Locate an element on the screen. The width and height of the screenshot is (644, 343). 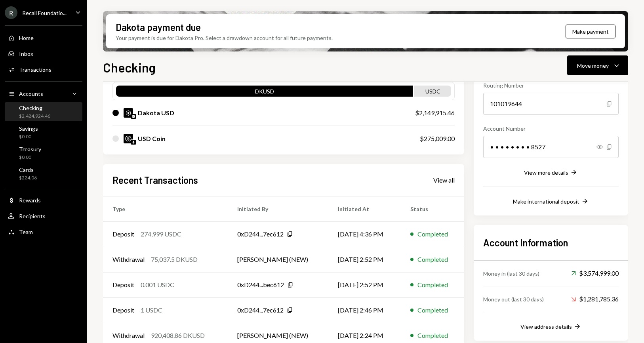
div: $224.06 is located at coordinates (28, 177).